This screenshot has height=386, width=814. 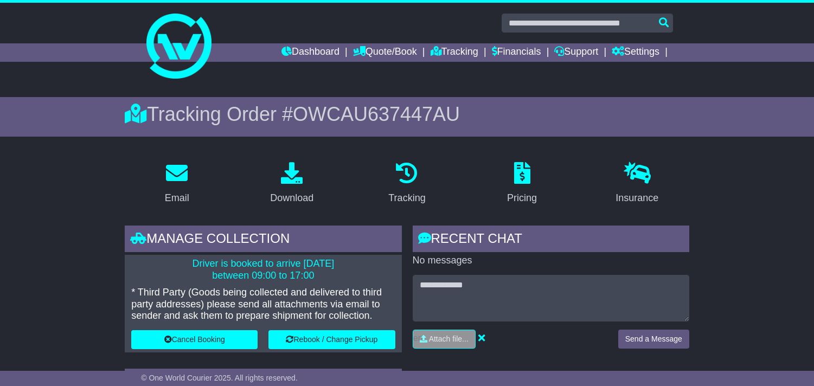 I want to click on a: Financials, so click(x=516, y=53).